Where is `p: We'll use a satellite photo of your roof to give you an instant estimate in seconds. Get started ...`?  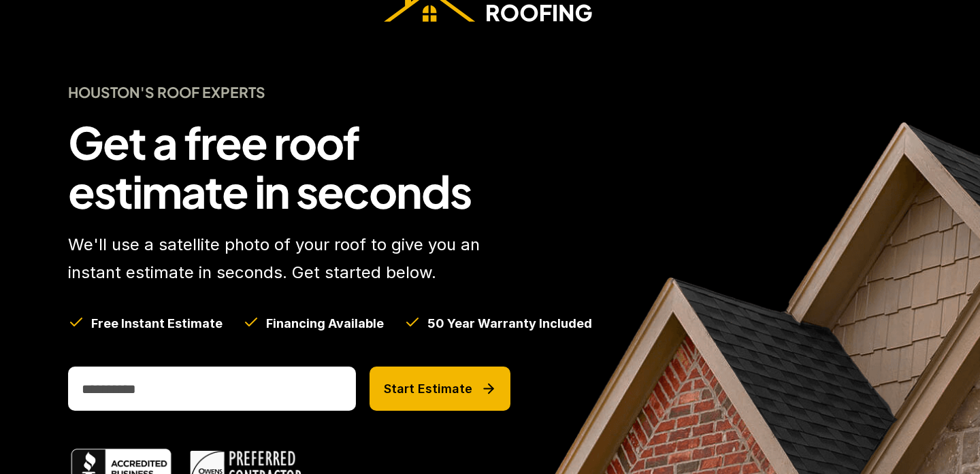 p: We'll use a satellite photo of your roof to give you an instant estimate in seconds. Get started ... is located at coordinates (289, 259).